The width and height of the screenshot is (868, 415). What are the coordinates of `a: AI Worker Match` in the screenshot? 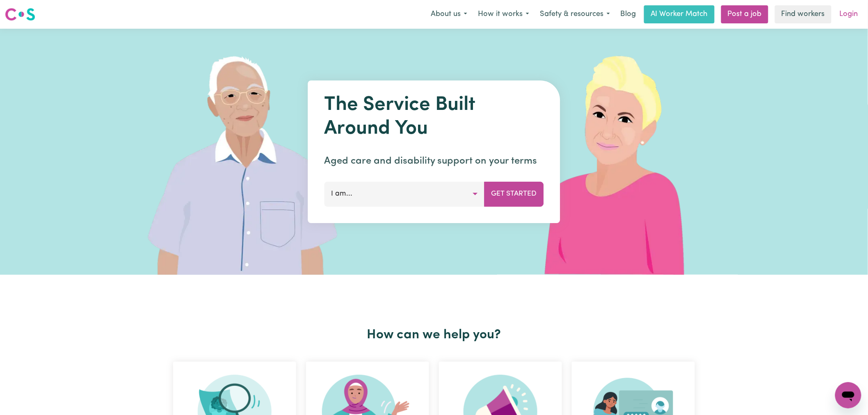 It's located at (679, 14).